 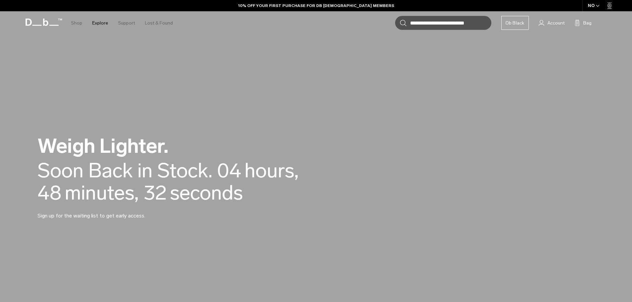 What do you see at coordinates (587, 23) in the screenshot?
I see `span: Bag` at bounding box center [587, 23].